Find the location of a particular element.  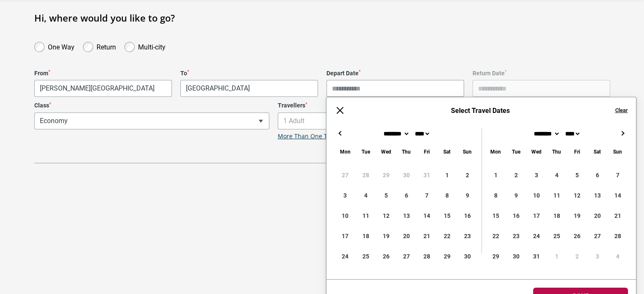

div: Monday is located at coordinates (345, 151).